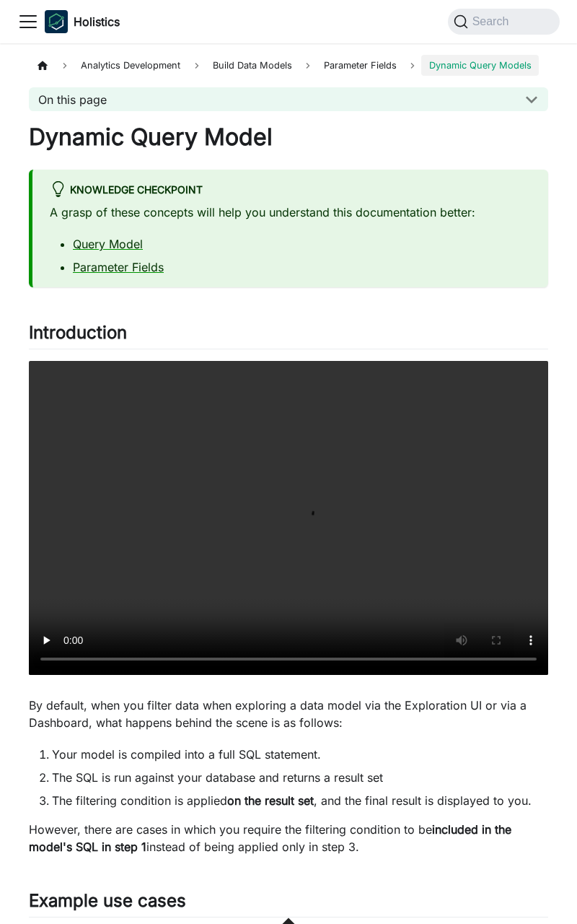 This screenshot has width=577, height=924. What do you see at coordinates (96, 21) in the screenshot?
I see `b: Holistics` at bounding box center [96, 21].